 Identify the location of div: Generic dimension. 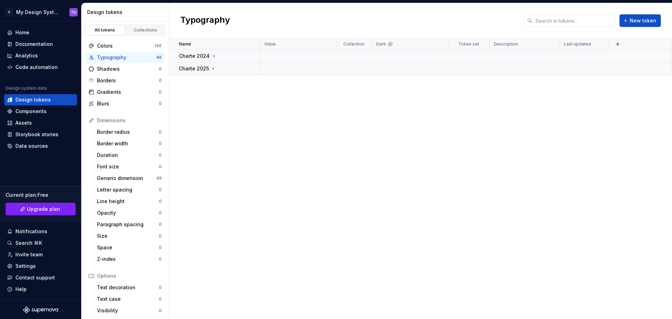
(126, 178).